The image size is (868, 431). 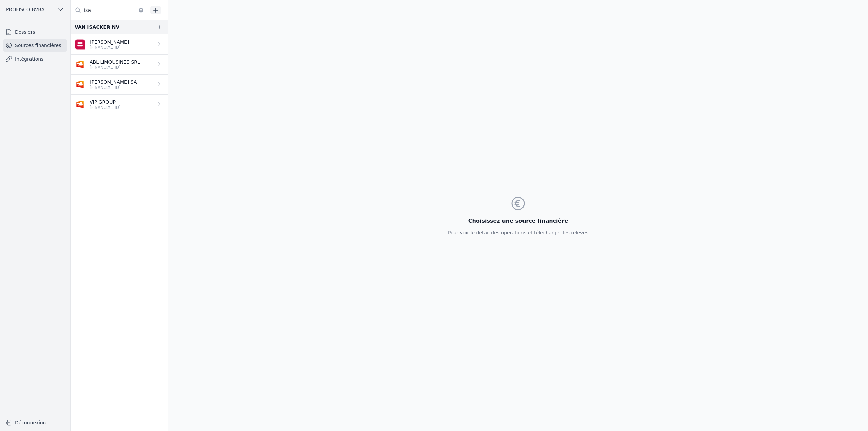 What do you see at coordinates (35, 10) in the screenshot?
I see `button: PROFISCO BVBA` at bounding box center [35, 10].